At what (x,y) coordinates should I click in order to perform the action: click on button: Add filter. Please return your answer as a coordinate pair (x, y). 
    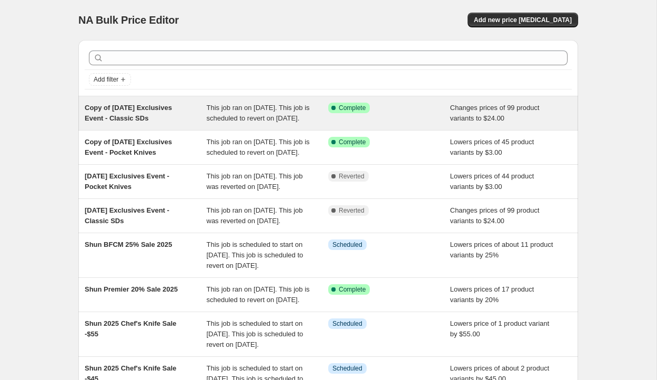
    Looking at the image, I should click on (110, 79).